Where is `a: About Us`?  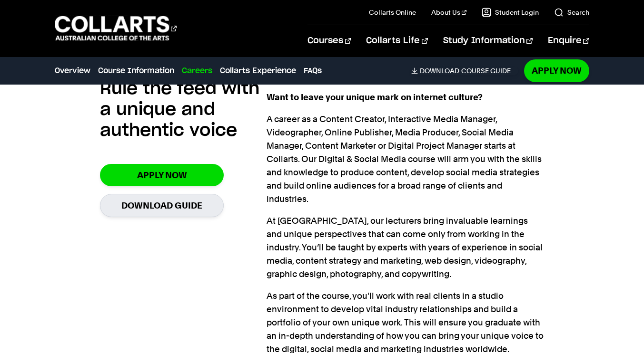
a: About Us is located at coordinates (449, 13).